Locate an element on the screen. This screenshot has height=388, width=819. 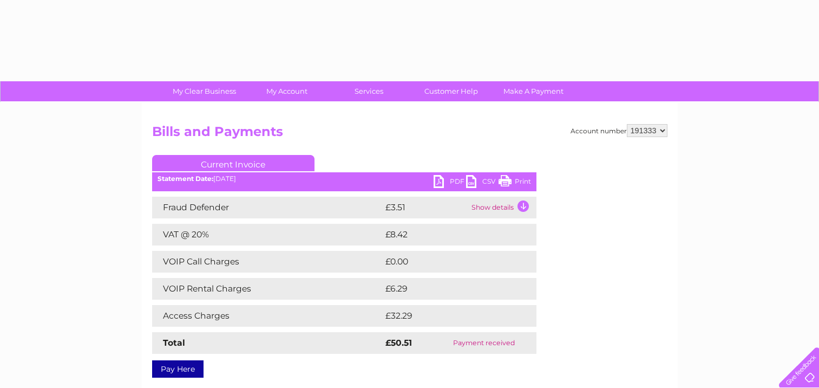
td: Access Charges is located at coordinates (267, 316).